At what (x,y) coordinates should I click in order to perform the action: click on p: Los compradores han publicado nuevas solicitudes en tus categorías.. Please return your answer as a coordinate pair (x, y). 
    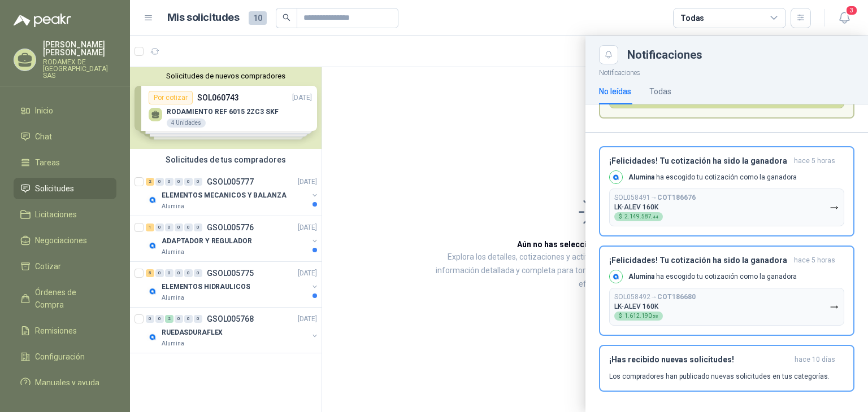
    Looking at the image, I should click on (719, 377).